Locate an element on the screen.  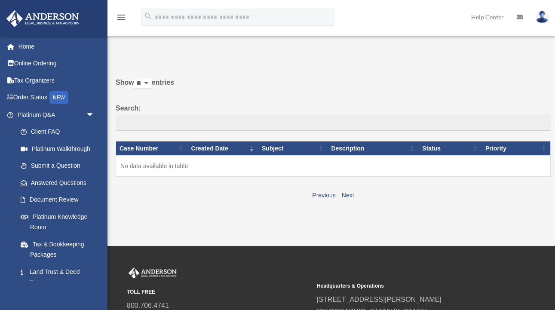
div: NEW is located at coordinates (59, 98).